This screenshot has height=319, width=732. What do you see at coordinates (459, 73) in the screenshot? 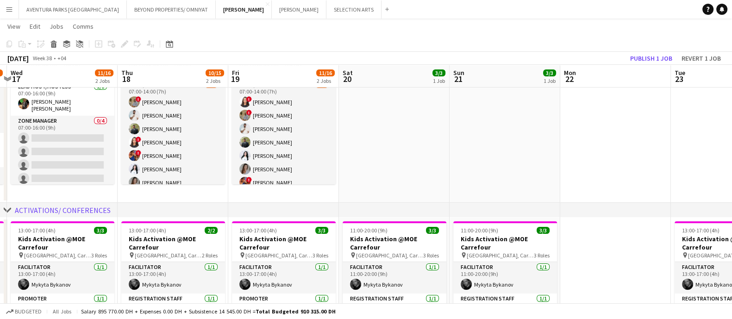
I see `span: Sun` at bounding box center [459, 73].